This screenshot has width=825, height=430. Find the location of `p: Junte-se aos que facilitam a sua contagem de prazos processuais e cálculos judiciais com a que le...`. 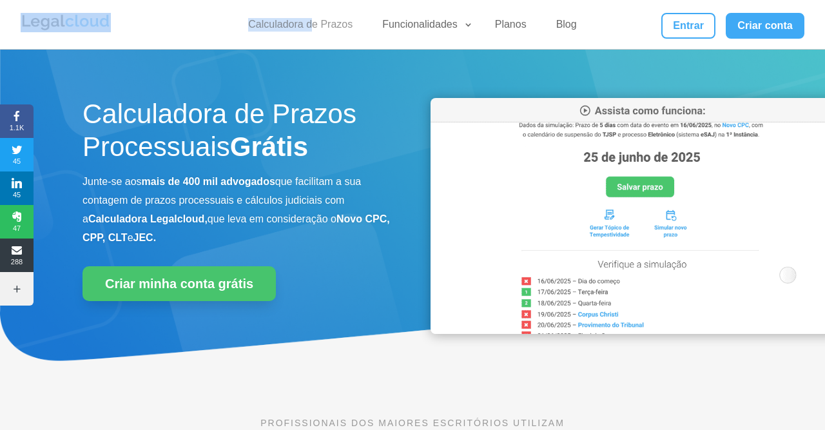

p: Junte-se aos que facilitam a sua contagem de prazos processuais e cálculos judiciais com a que le... is located at coordinates (238, 209).